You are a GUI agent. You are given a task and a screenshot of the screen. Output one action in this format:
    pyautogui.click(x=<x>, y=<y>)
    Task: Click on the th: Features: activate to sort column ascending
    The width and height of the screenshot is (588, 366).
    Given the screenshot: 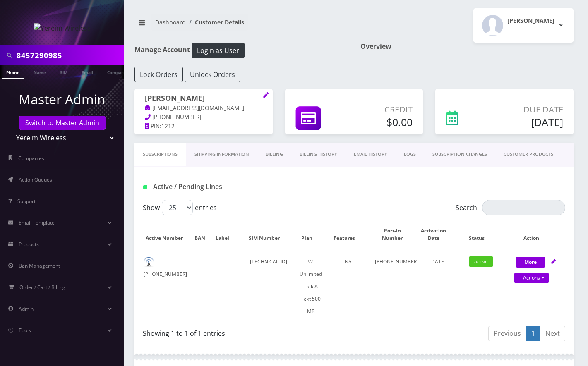 What is the action you would take?
    pyautogui.click(x=348, y=235)
    